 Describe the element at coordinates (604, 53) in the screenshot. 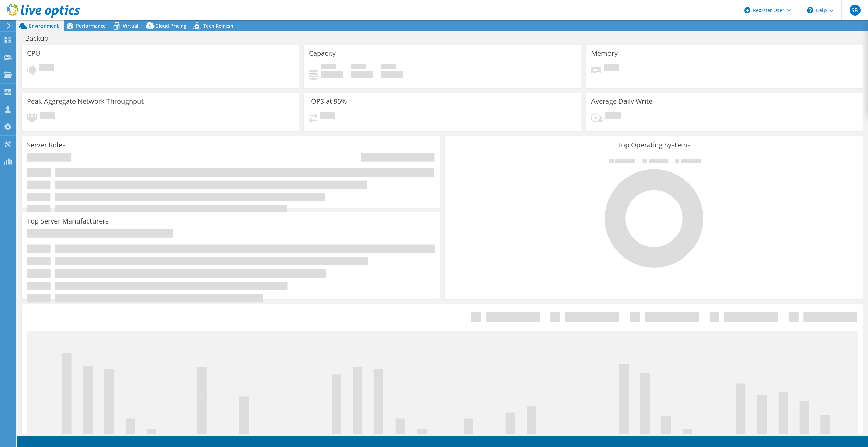

I see `h3: Memory` at that location.